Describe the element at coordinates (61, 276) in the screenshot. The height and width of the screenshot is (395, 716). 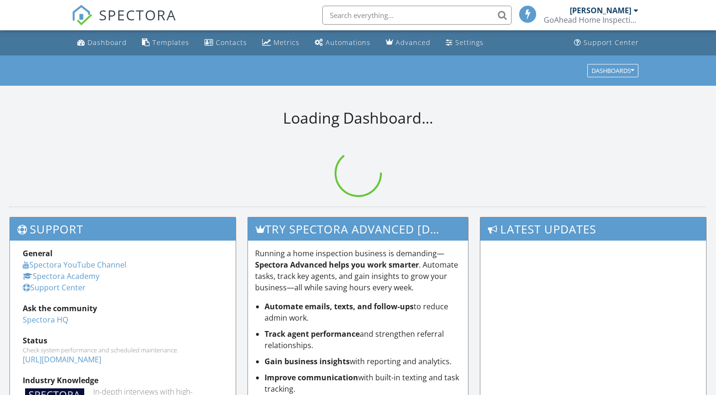
I see `a: Spectora Academy` at that location.